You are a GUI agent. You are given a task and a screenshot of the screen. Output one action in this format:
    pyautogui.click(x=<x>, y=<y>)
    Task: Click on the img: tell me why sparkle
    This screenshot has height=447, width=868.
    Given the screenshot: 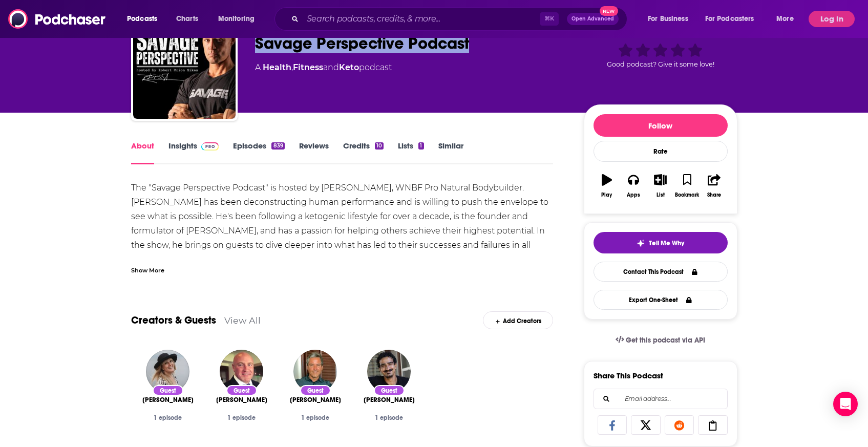 What is the action you would take?
    pyautogui.click(x=640, y=244)
    